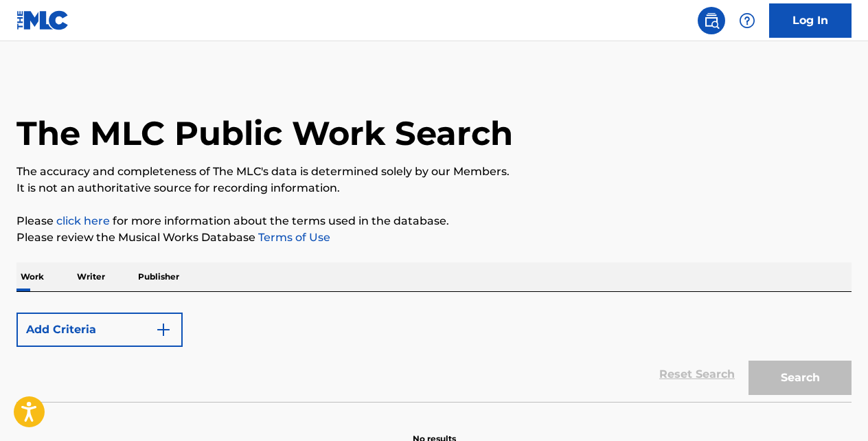  What do you see at coordinates (434, 221) in the screenshot?
I see `p: Please for more information about the terms used in the database.` at bounding box center [434, 221].